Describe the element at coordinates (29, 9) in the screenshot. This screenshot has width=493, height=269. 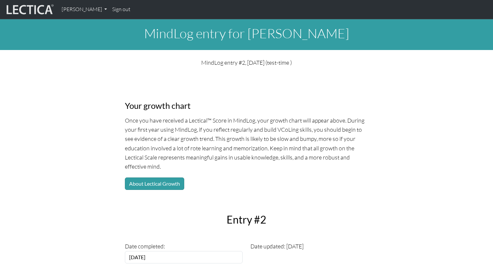
I see `img: lecticalive` at that location.